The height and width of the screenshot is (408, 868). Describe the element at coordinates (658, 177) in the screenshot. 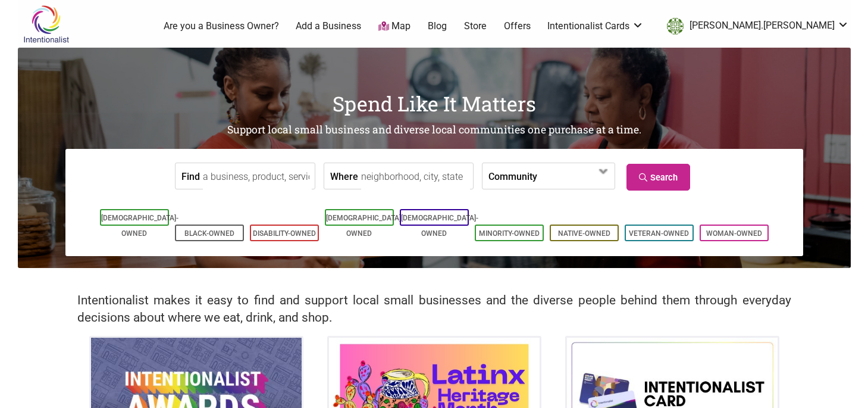

I see `a: Search` at that location.